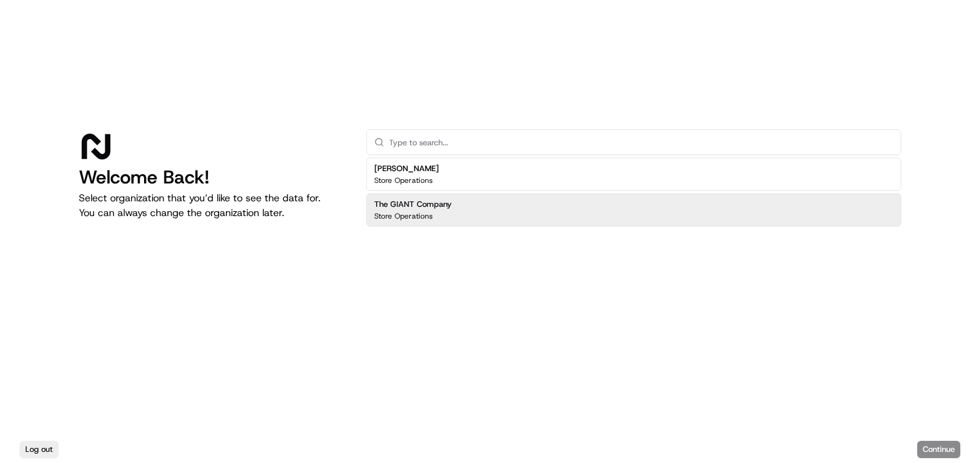 This screenshot has height=463, width=980. What do you see at coordinates (413, 205) in the screenshot?
I see `h2: The GIANT Company` at bounding box center [413, 205].